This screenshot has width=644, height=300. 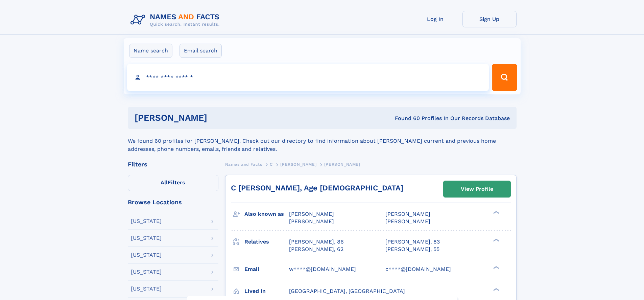 I want to click on button: Search Button, so click(x=505, y=77).